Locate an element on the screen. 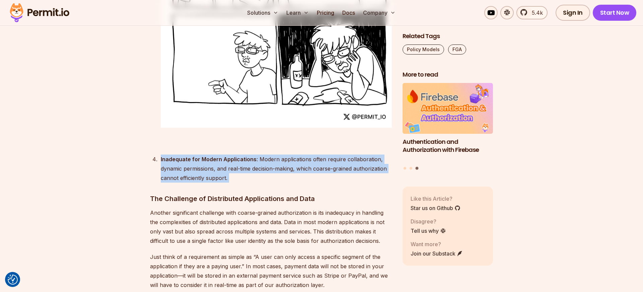 The image size is (643, 292). a: Tell us why is located at coordinates (428, 231).